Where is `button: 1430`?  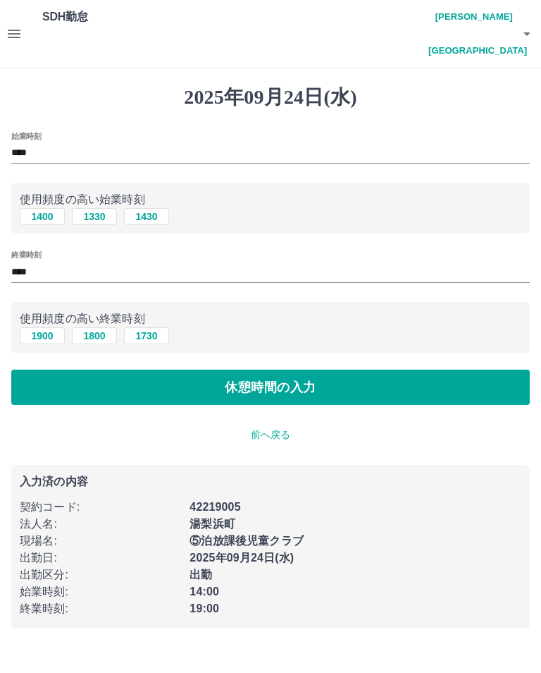
button: 1430 is located at coordinates (147, 216).